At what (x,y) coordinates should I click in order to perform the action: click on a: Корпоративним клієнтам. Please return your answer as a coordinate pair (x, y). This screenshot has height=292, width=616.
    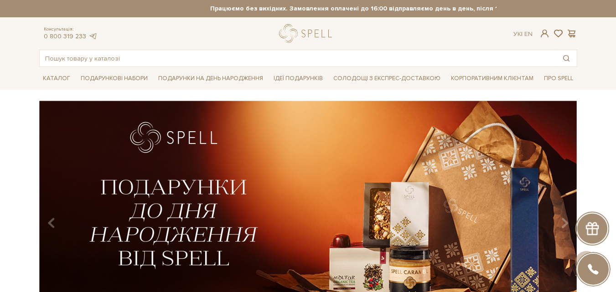
    Looking at the image, I should click on (492, 78).